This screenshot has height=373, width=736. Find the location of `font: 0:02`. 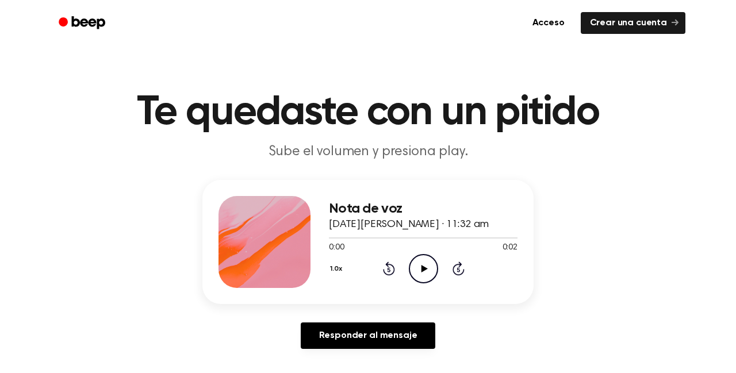

font: 0:02 is located at coordinates (510, 248).